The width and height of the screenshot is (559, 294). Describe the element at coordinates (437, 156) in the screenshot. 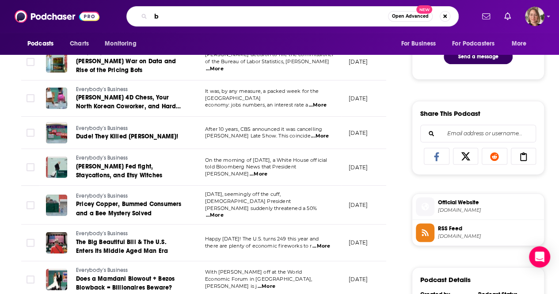

I see `a: Share on Facebook` at that location.